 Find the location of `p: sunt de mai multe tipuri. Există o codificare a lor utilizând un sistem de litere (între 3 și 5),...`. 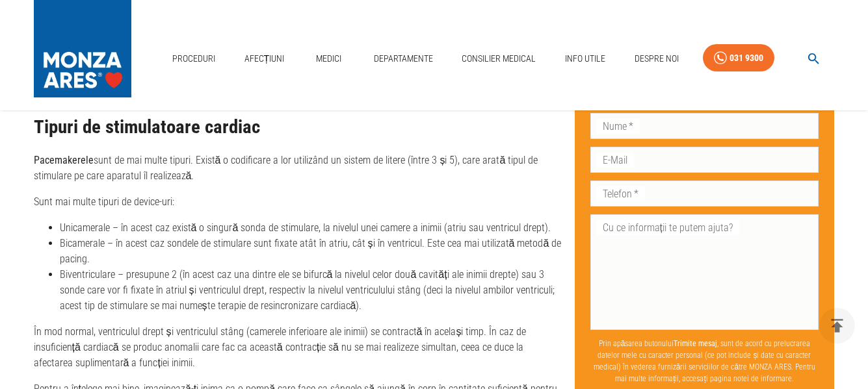

p: sunt de mai multe tipuri. Există o codificare a lor utilizând un sistem de litere (între 3 și 5),... is located at coordinates (299, 169).